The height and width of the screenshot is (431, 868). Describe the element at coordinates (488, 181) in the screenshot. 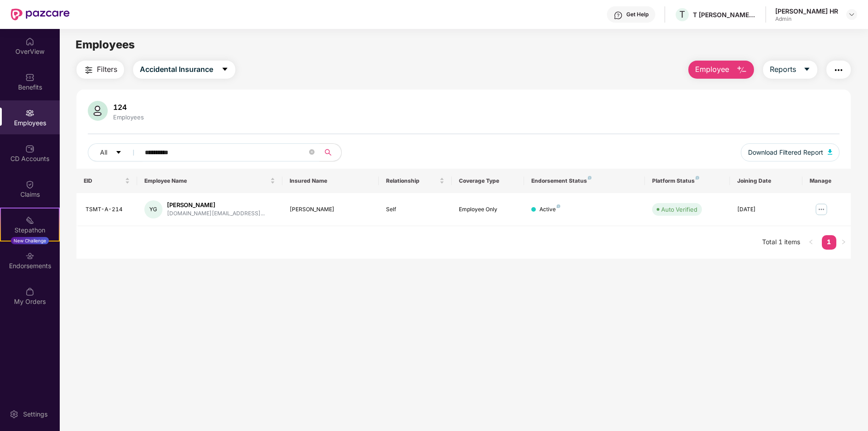

I see `th: Coverage Type` at that location.